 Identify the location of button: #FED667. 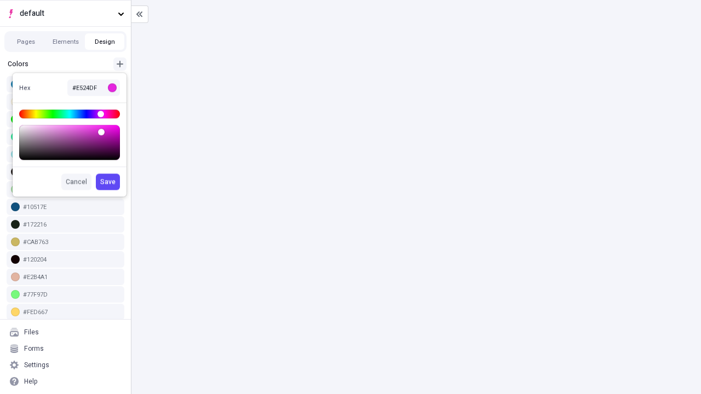
(65, 312).